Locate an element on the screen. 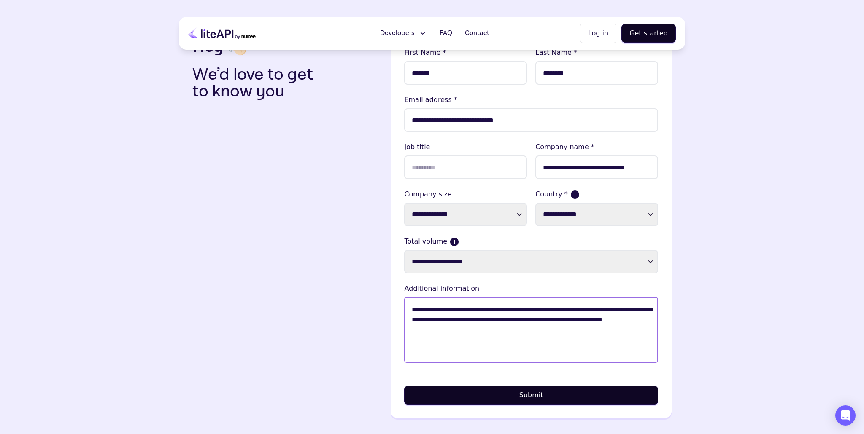 This screenshot has height=434, width=864. button: Log in is located at coordinates (598, 33).